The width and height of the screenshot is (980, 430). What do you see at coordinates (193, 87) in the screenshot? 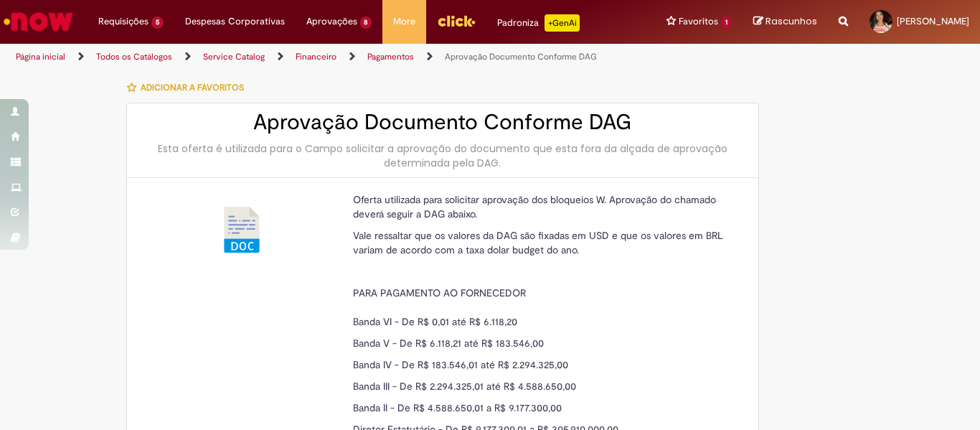
I see `span: Adicionar a Favoritos` at bounding box center [193, 87].